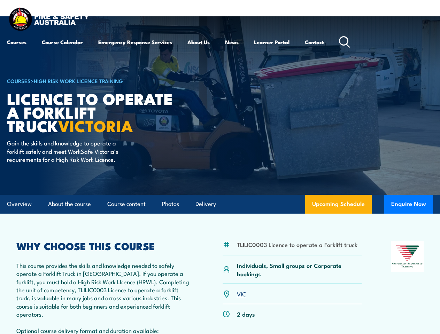 This screenshot has height=334, width=440. What do you see at coordinates (198, 42) in the screenshot?
I see `a: About Us` at bounding box center [198, 42].